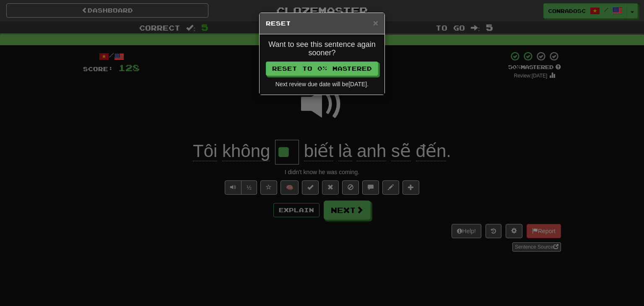  What do you see at coordinates (322, 49) in the screenshot?
I see `h4: Want to see this sentence again sooner?` at bounding box center [322, 49].